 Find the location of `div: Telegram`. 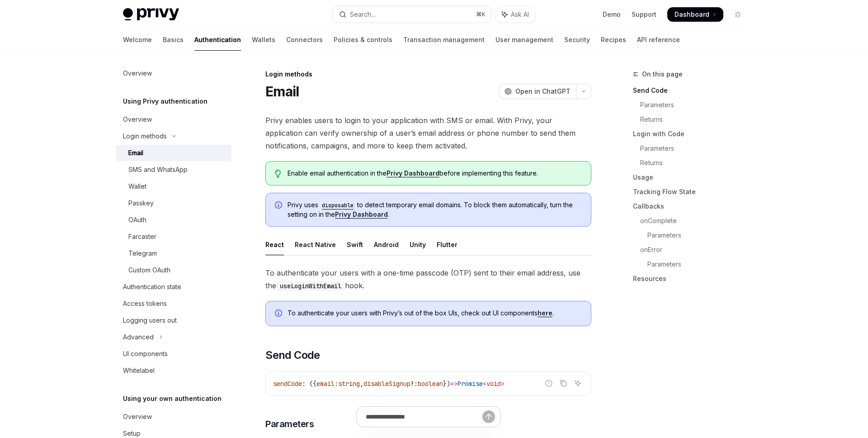

div: Telegram is located at coordinates (142, 253).